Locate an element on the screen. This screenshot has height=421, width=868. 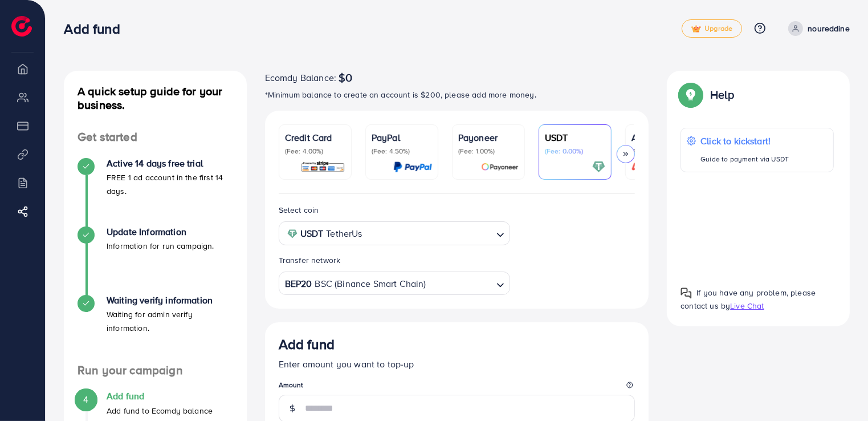
p: Credit Card is located at coordinates (315, 137).